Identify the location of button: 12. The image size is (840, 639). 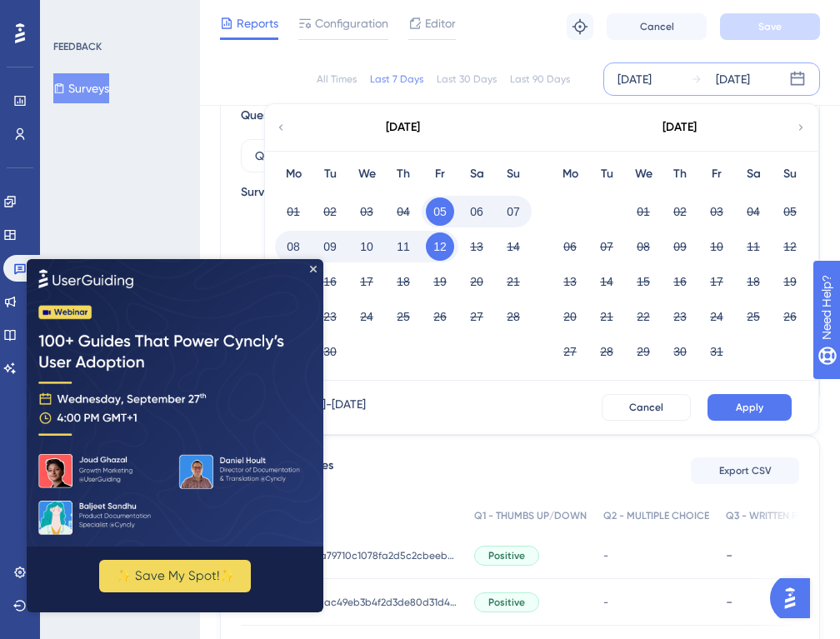
(440, 246).